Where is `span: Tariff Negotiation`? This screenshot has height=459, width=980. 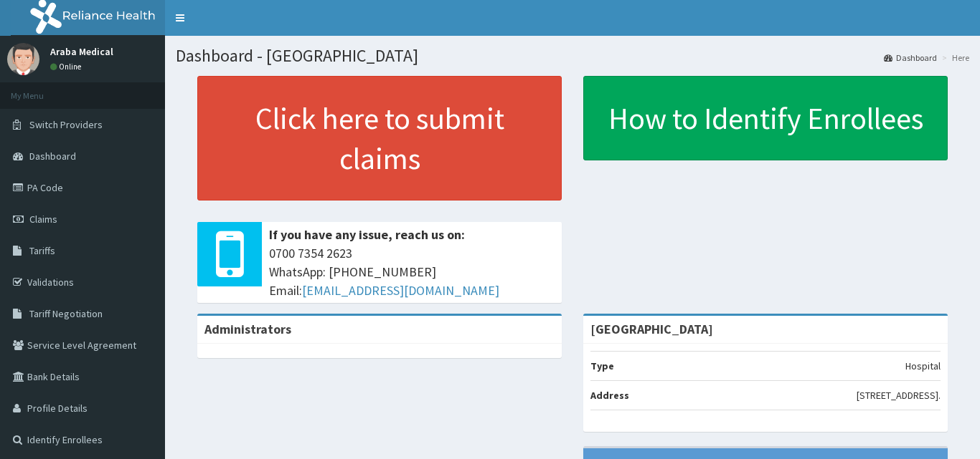 span: Tariff Negotiation is located at coordinates (66, 314).